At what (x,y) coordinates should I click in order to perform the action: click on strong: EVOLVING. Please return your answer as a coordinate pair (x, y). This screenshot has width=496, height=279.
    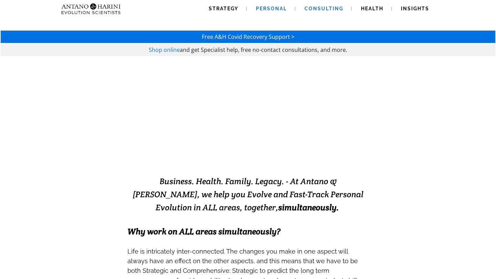
    Looking at the image, I should click on (202, 152).